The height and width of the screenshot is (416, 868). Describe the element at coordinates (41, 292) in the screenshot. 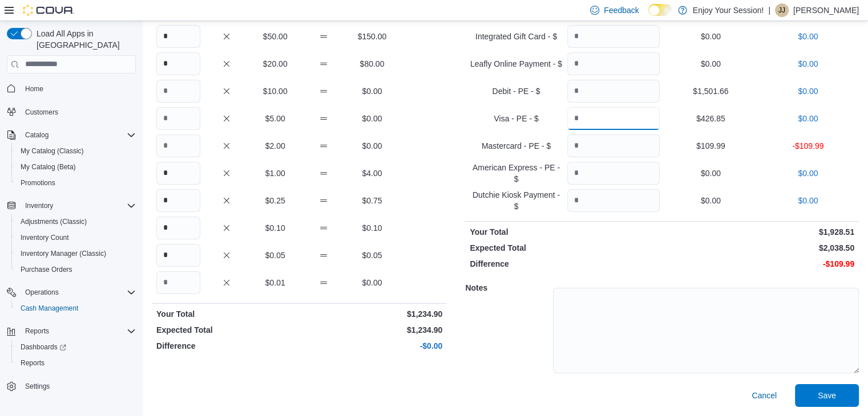

I see `span: Operations` at that location.